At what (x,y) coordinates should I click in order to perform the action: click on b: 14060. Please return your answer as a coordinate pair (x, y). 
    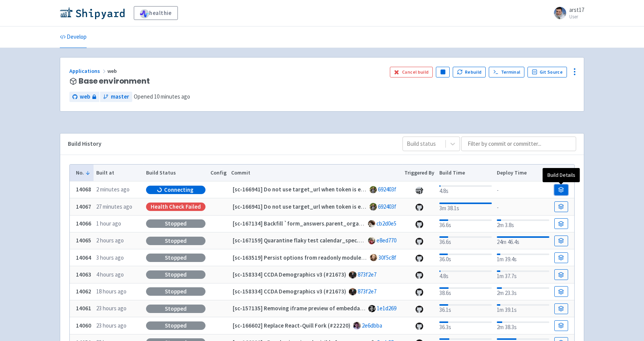
    Looking at the image, I should click on (83, 325).